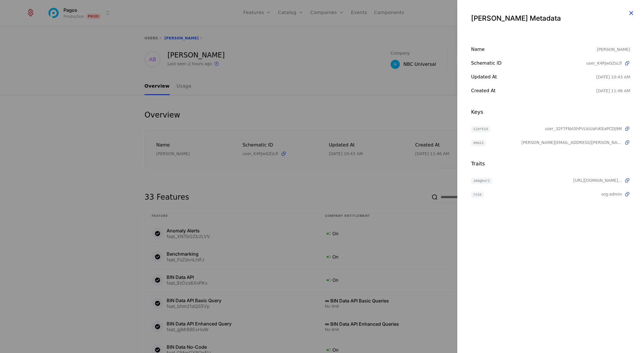 Image resolution: width=644 pixels, height=353 pixels. Describe the element at coordinates (598, 180) in the screenshot. I see `span: https://img.clerk.com/eyJ0eXBlIjoiZGVmYXVsdCIsImlpZCI6Imluc18ycGxRbW02YUY1OFBrT3JYdXJYc2tJcUQxdWg...` at that location.